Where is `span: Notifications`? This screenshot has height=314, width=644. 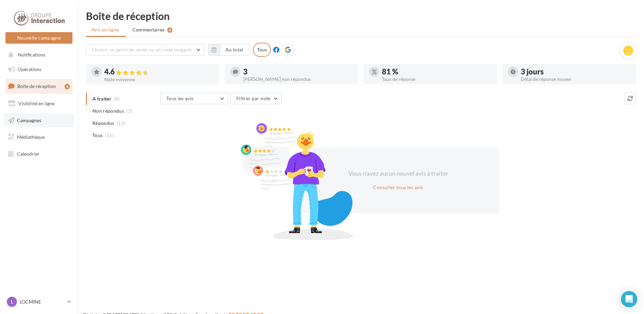 span: Notifications is located at coordinates (31, 55).